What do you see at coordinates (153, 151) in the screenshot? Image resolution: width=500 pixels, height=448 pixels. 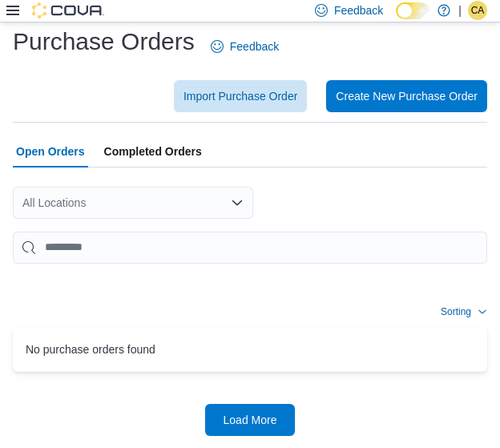 I see `span: Completed Orders` at bounding box center [153, 151].